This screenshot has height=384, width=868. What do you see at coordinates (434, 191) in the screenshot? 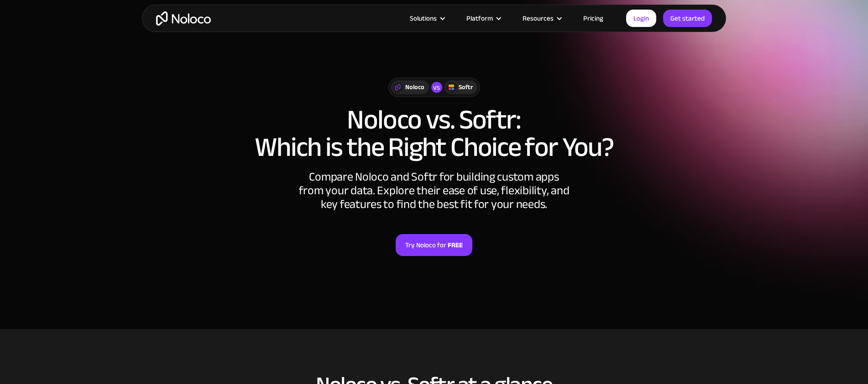
I see `div: Compare Noloco and Softr for building custom apps from your data. Explore their ease of use, flex...` at bounding box center [434, 191].